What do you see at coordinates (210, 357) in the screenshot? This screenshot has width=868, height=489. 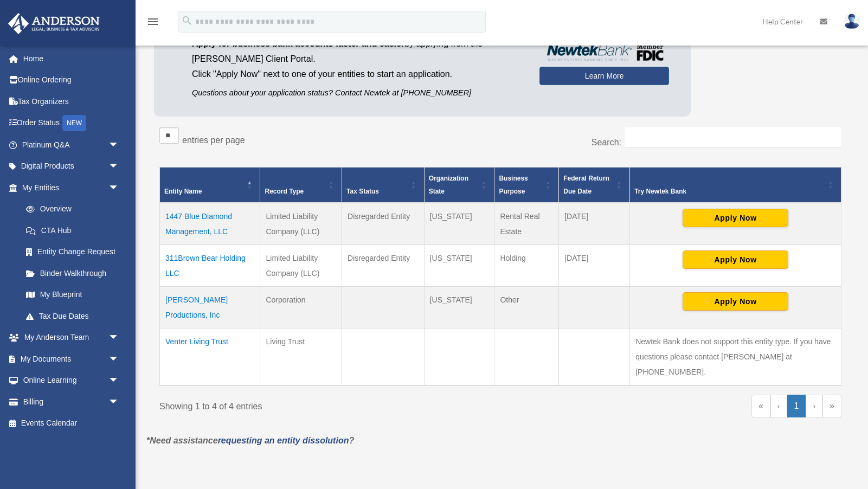 I see `td: Venter Living Trust` at bounding box center [210, 357].